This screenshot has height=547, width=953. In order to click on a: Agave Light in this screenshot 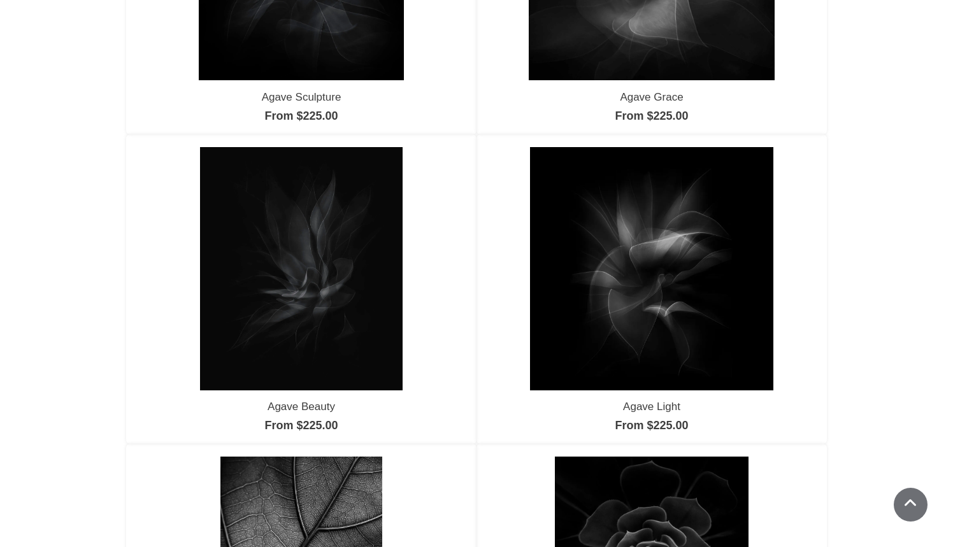, I will do `click(652, 406)`.